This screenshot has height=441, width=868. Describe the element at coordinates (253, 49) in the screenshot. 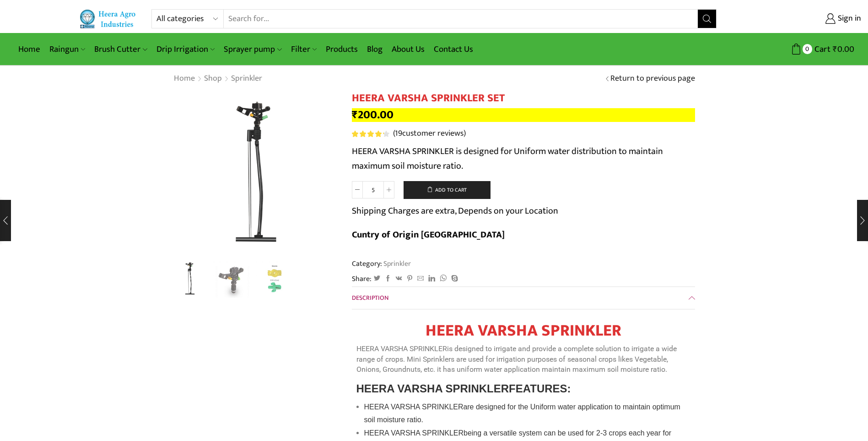

I see `a: Sprayer pump` at that location.